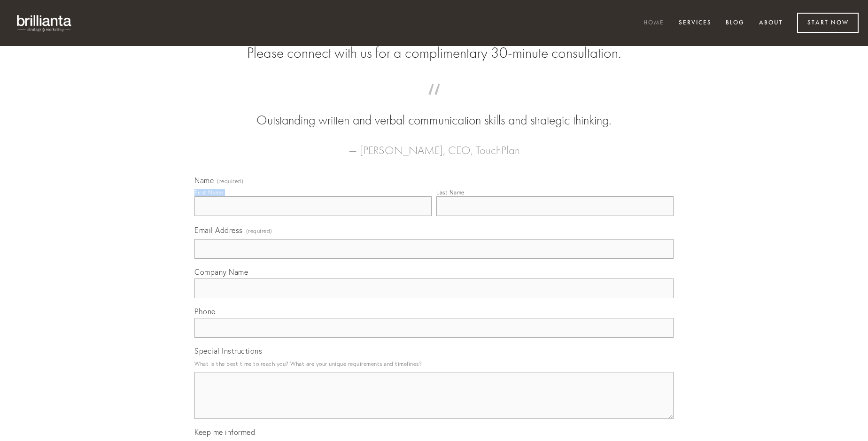 This screenshot has width=868, height=441. What do you see at coordinates (204, 181) in the screenshot?
I see `span: Name` at bounding box center [204, 181].